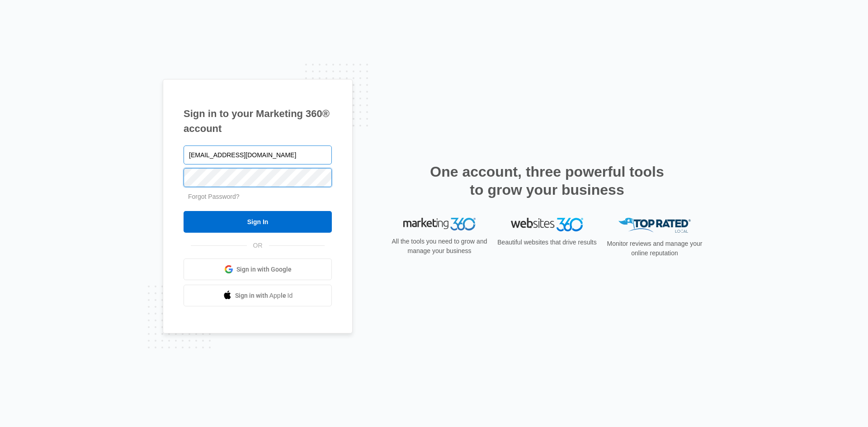 The height and width of the screenshot is (427, 868). Describe the element at coordinates (547, 224) in the screenshot. I see `img: Websites 360` at that location.